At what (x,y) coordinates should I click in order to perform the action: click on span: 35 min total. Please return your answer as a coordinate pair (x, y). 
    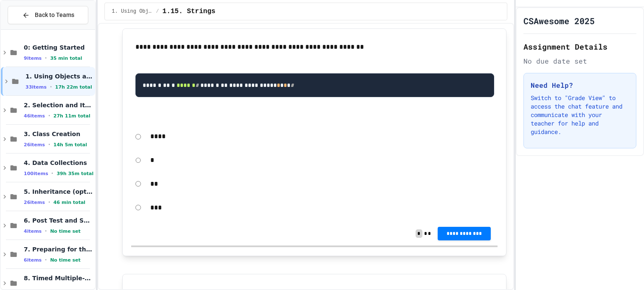
    Looking at the image, I should click on (66, 58).